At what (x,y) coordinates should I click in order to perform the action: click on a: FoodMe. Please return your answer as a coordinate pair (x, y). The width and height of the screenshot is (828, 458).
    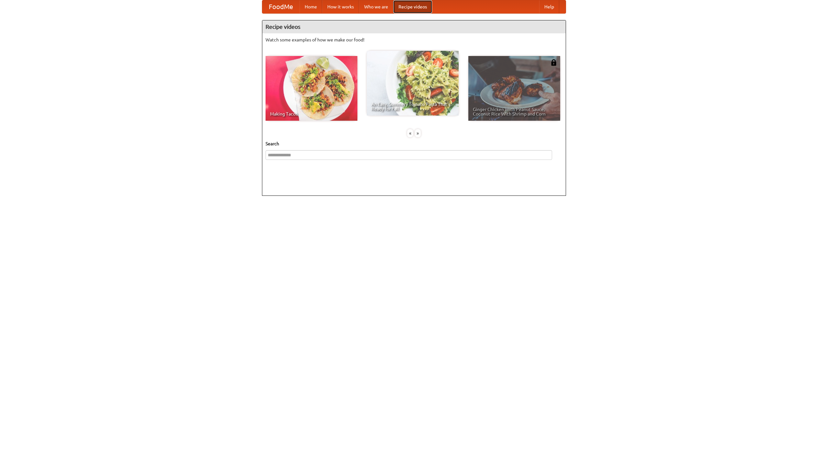
    Looking at the image, I should click on (281, 7).